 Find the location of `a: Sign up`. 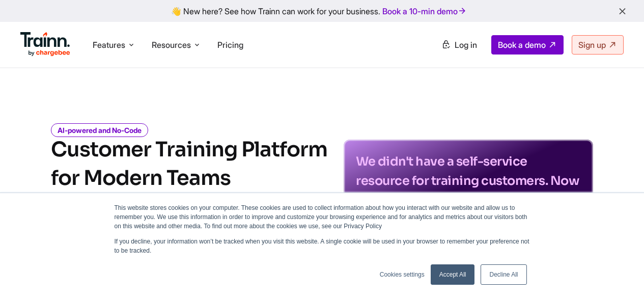

a: Sign up is located at coordinates (598, 45).